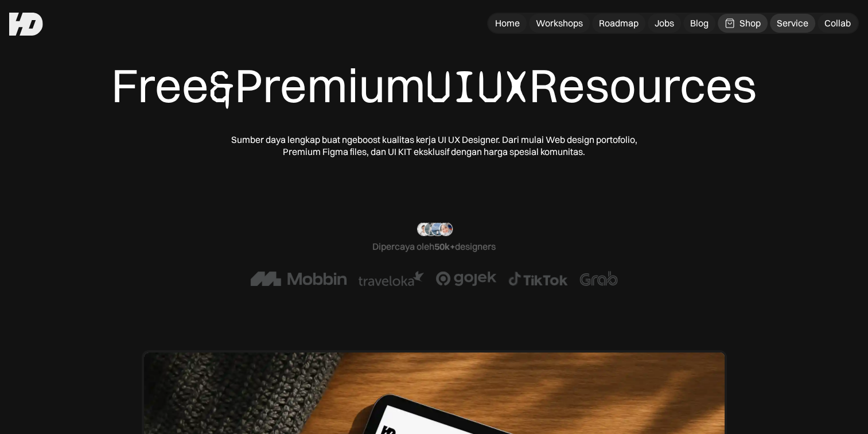  I want to click on div: Service, so click(792, 23).